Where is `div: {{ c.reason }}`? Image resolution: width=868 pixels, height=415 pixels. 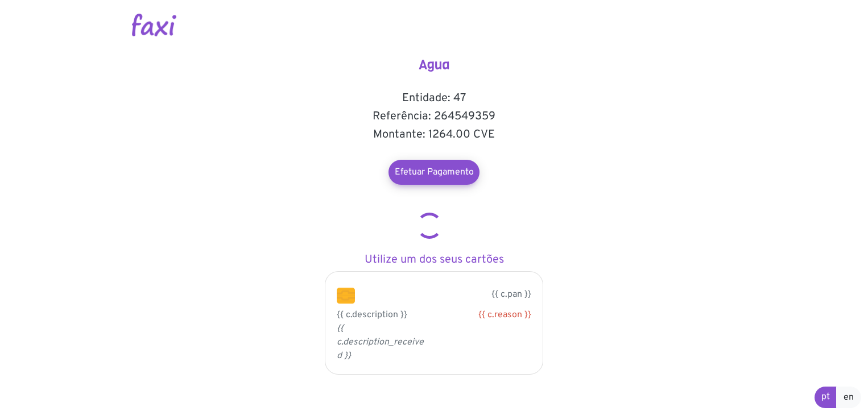 div: {{ c.reason }} is located at coordinates (487, 315).